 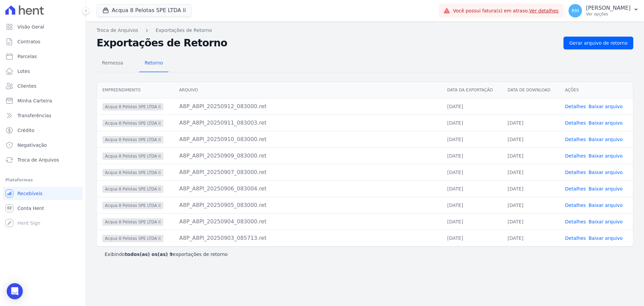 I want to click on span: Crédito, so click(x=26, y=130).